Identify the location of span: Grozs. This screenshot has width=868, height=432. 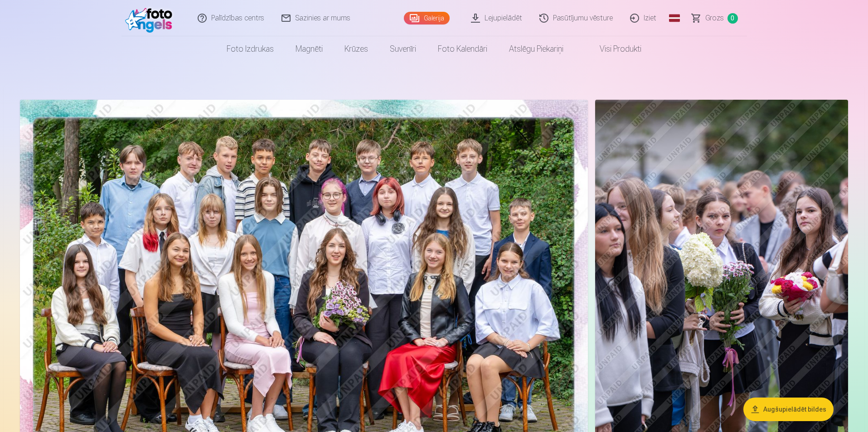
(714, 18).